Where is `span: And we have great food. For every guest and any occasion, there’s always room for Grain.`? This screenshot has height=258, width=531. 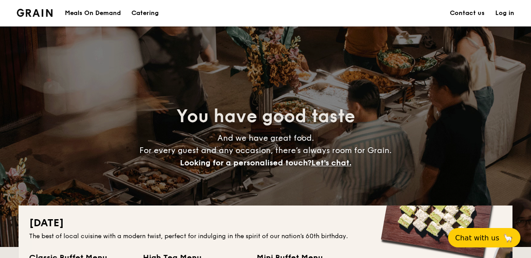
span: And we have great food. For every guest and any occasion, there’s always room for Grain. is located at coordinates (266, 150).